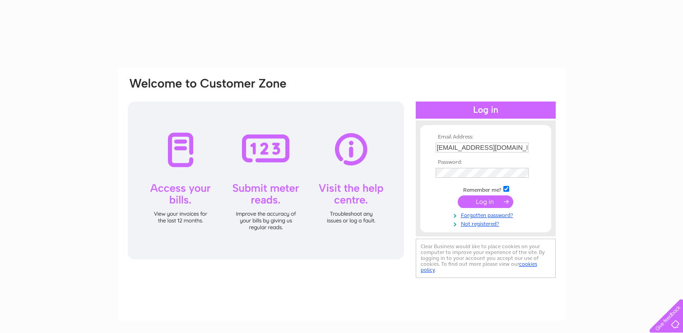 The image size is (683, 333). What do you see at coordinates (486, 137) in the screenshot?
I see `th: Email Address:` at bounding box center [486, 137].